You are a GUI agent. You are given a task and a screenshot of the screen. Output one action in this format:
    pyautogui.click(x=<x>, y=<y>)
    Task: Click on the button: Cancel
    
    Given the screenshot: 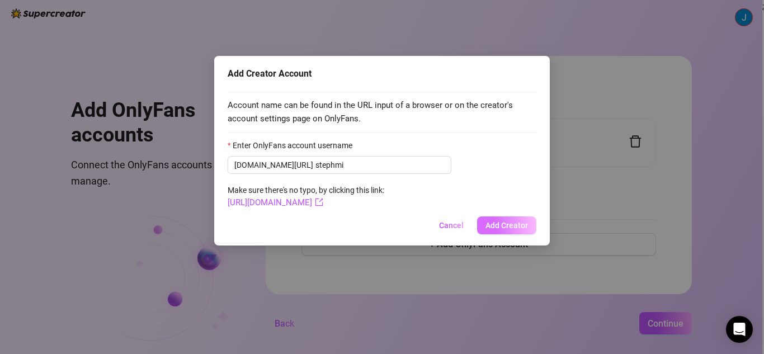 What is the action you would take?
    pyautogui.click(x=451, y=225)
    